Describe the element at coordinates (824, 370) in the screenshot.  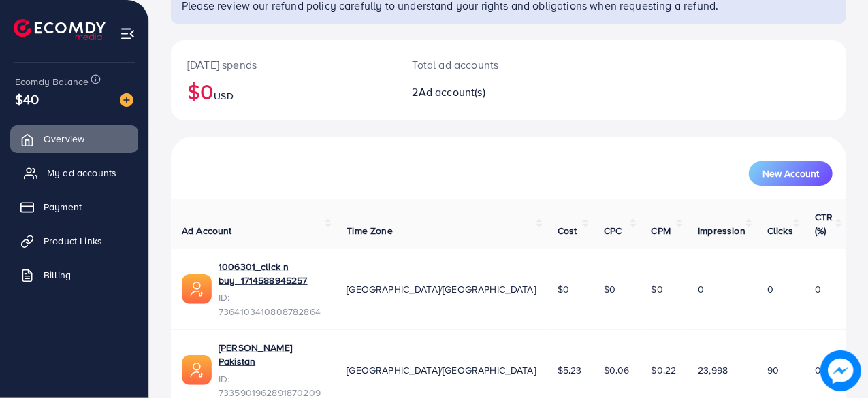
I see `span: 0.38` at that location.